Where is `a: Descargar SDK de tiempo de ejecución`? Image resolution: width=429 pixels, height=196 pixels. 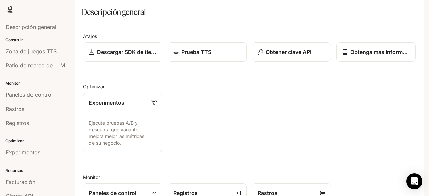 a: Descargar SDK de tiempo de ejecución is located at coordinates (123, 52).